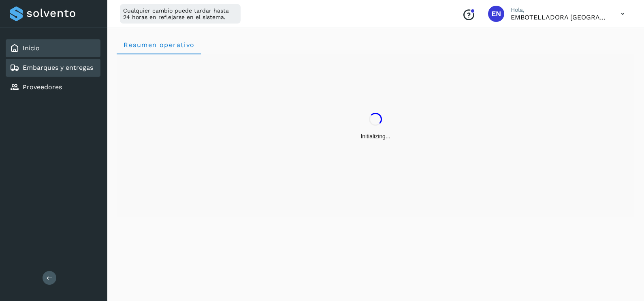 The width and height of the screenshot is (644, 301). I want to click on div: Embarques y entregas, so click(53, 68).